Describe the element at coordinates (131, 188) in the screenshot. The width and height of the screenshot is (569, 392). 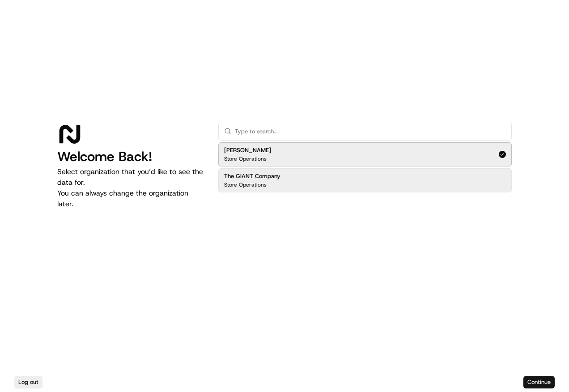
I see `p: Select organization that you’d like to see the data for. You can always change the organization l...` at that location.